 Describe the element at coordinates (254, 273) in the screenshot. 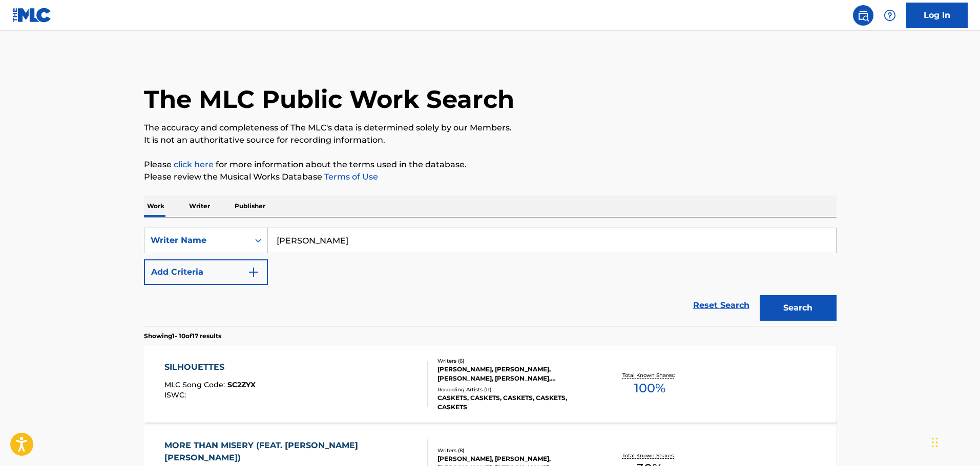

I see `img: 9d2ae6d4665cec9f34b9.svg` at that location.